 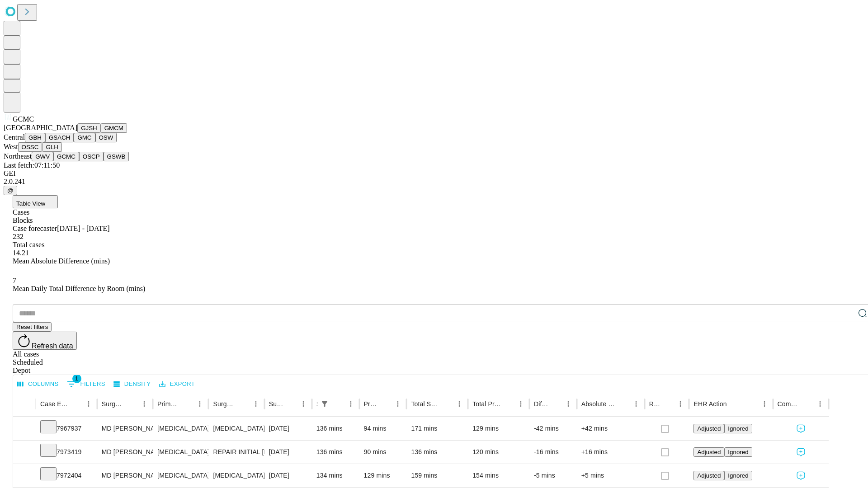 I want to click on button: Show filters, so click(x=86, y=384).